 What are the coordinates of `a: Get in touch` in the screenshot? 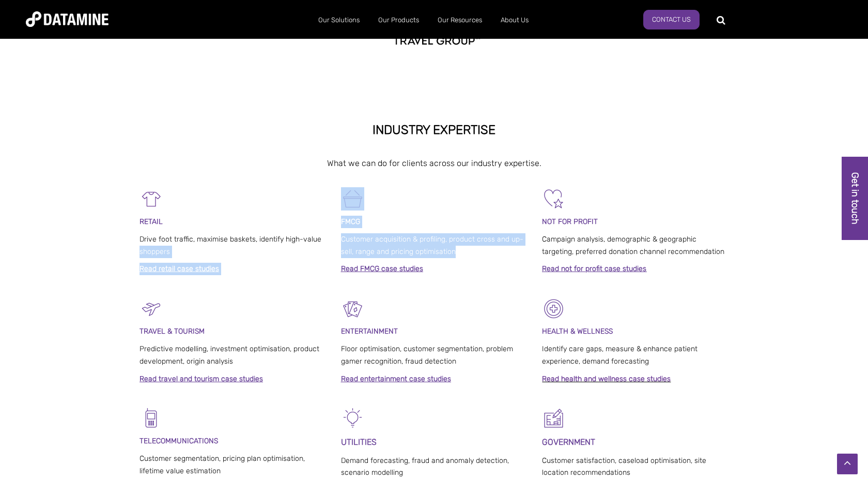 It's located at (855, 198).